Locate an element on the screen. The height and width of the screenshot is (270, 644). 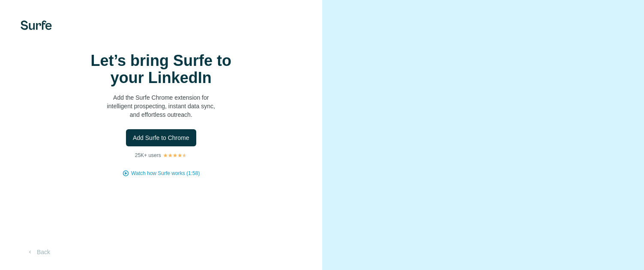
p: Add the Surfe Chrome extension for intelligent prospecting, instant data sync, and effortless out... is located at coordinates (161, 106).